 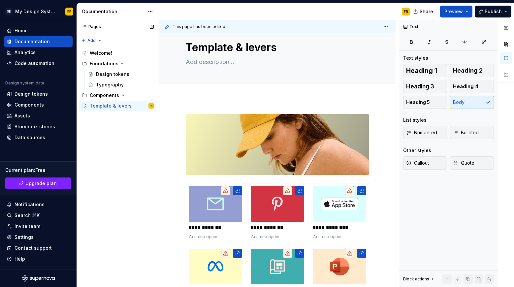 What do you see at coordinates (420, 87) in the screenshot?
I see `span: Heading 3` at bounding box center [420, 87].